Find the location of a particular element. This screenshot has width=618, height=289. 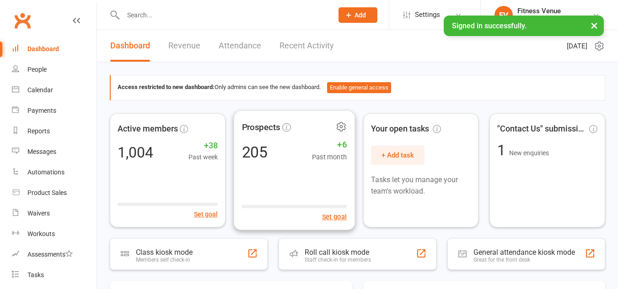

span: Past week is located at coordinates (203, 157).